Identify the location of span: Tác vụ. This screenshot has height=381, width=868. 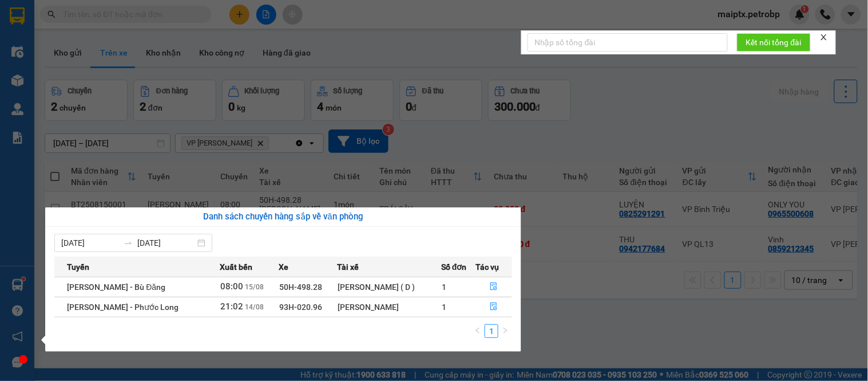
(487, 267).